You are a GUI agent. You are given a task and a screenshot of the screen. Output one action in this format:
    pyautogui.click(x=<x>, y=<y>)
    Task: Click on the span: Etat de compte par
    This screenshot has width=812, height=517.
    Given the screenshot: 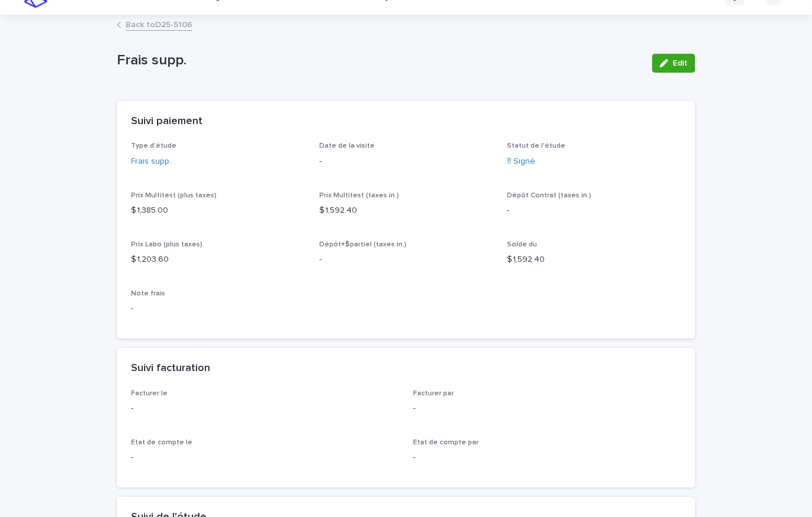 What is the action you would take?
    pyautogui.click(x=446, y=442)
    